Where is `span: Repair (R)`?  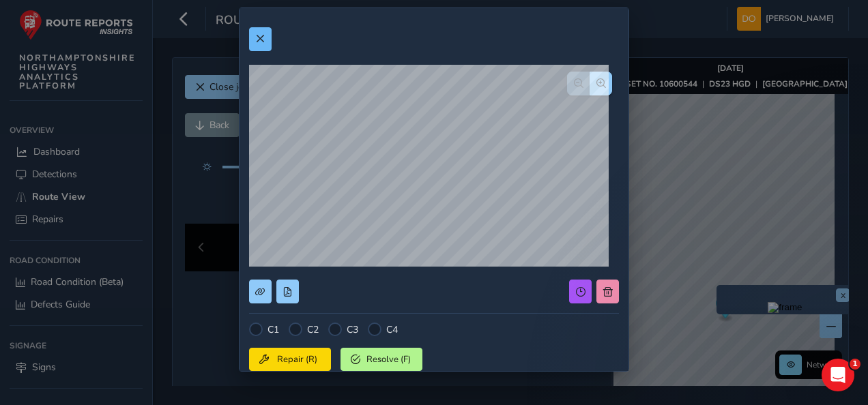
span: Repair (R) is located at coordinates (297, 360).